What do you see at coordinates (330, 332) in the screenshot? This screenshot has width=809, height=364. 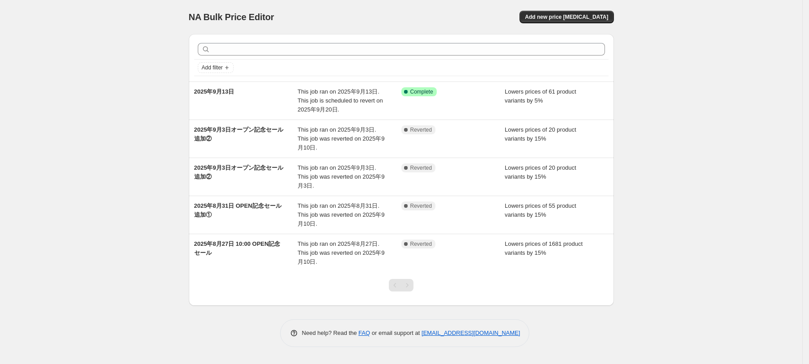 I see `span: Need help? Read the` at bounding box center [330, 332].